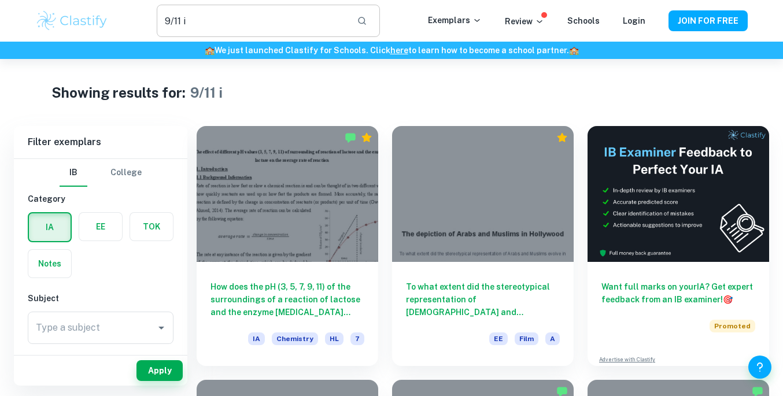 This screenshot has height=396, width=783. I want to click on p: Review, so click(524, 21).